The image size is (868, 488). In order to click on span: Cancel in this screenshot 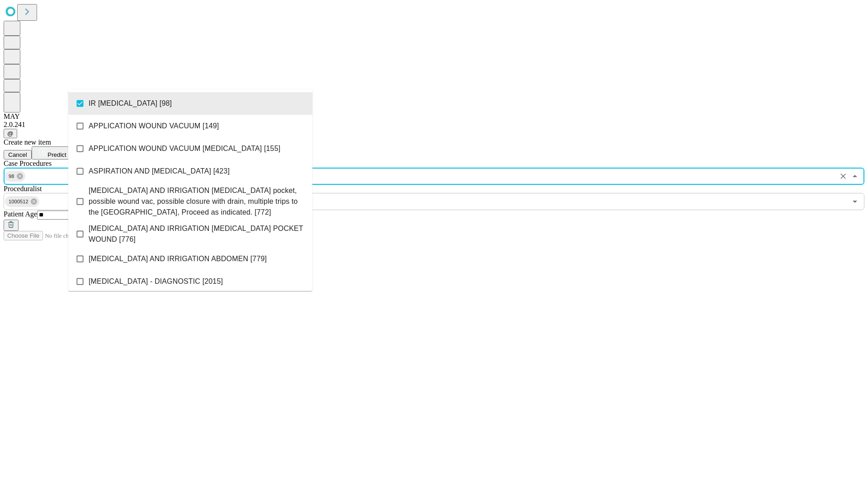, I will do `click(18, 155)`.